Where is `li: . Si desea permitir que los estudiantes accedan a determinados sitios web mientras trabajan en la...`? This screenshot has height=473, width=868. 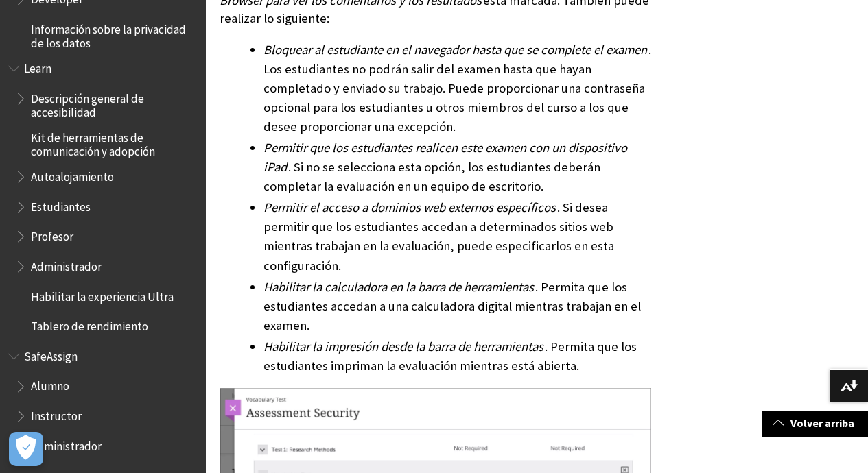 li: . Si desea permitir que los estudiantes accedan a determinados sitios web mientras trabajan en la... is located at coordinates (457, 237).